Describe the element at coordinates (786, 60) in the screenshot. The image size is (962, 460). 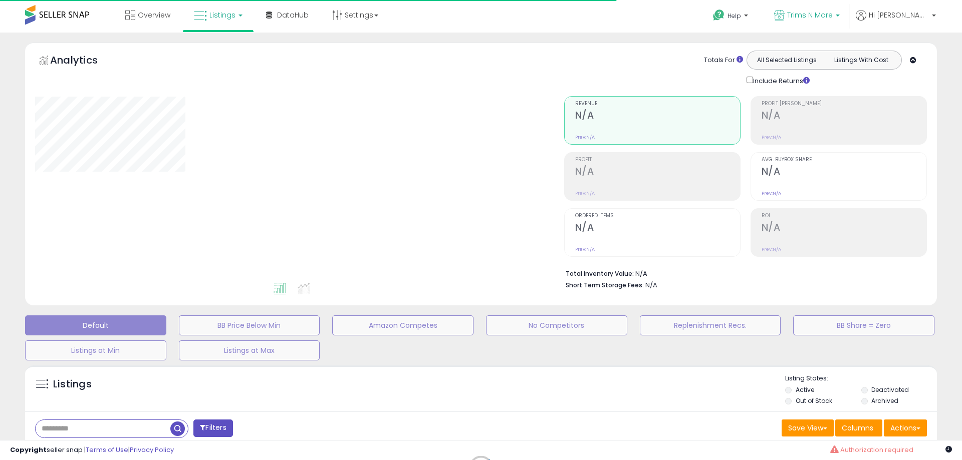
I see `button: All Selected Listings` at that location.